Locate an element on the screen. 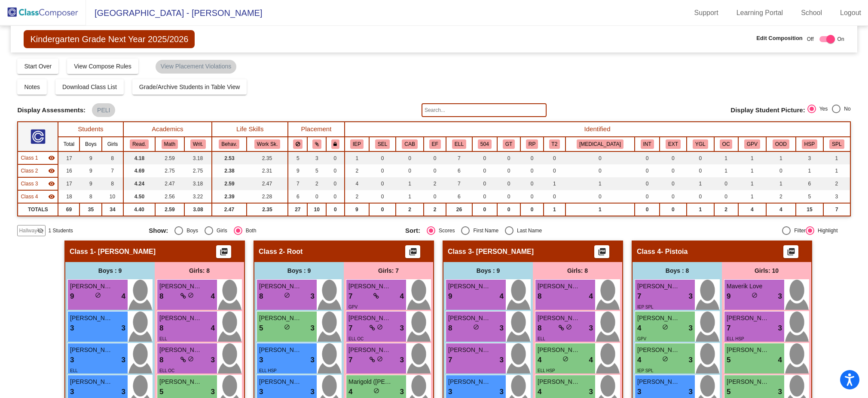 The image size is (868, 398). div: No is located at coordinates (845, 109).